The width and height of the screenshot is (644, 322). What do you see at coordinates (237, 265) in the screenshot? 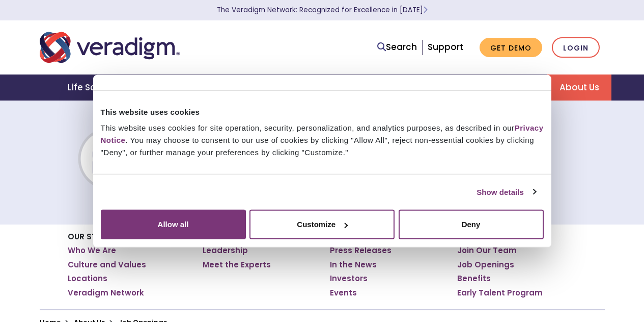
I see `a: Meet the Experts` at bounding box center [237, 265].